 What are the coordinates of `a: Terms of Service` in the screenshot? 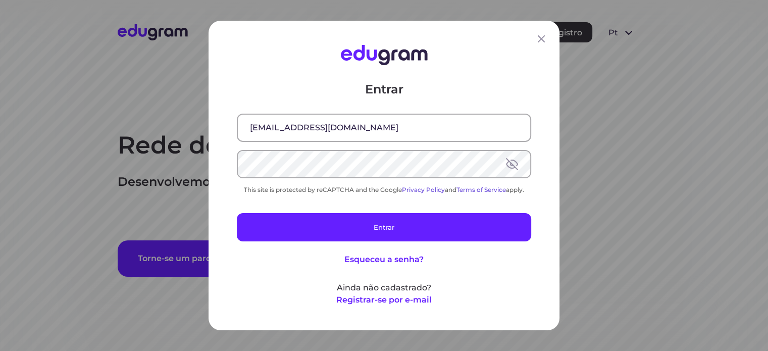 It's located at (481, 189).